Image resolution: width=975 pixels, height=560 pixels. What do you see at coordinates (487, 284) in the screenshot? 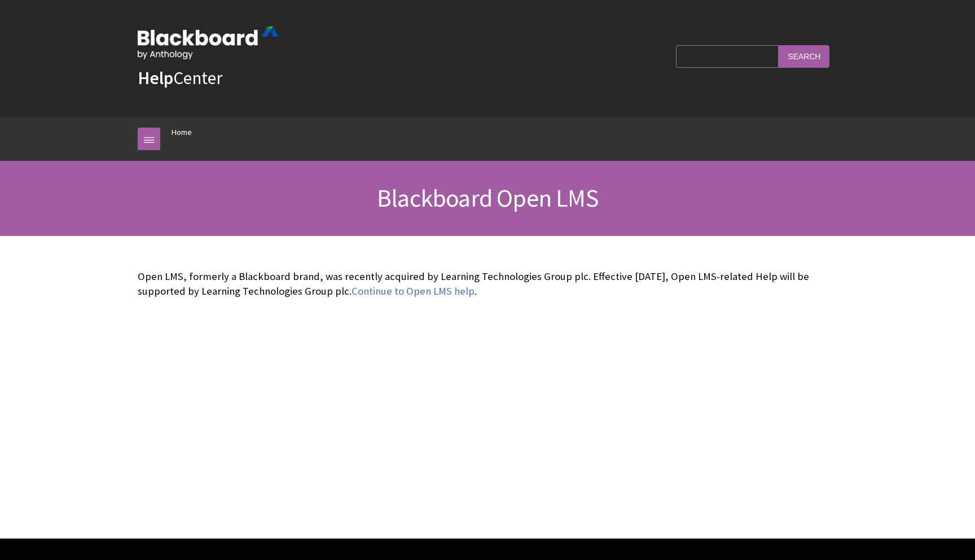
I see `p: Open LMS, formerly a Blackboard brand, was recently acquired by Learning Technologies Group plc. ...` at bounding box center [487, 284].